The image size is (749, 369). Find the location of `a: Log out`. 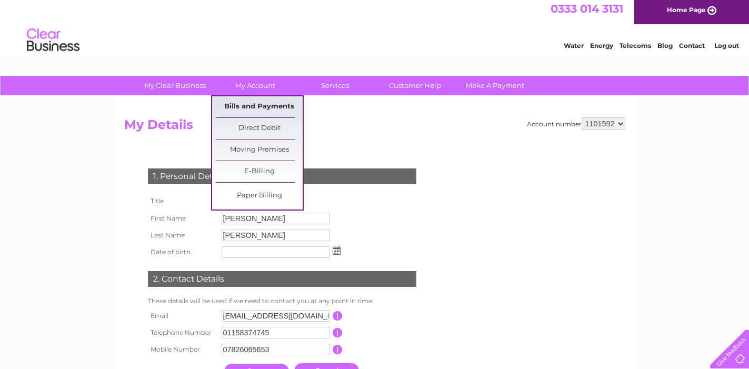

a: Log out is located at coordinates (726, 48).